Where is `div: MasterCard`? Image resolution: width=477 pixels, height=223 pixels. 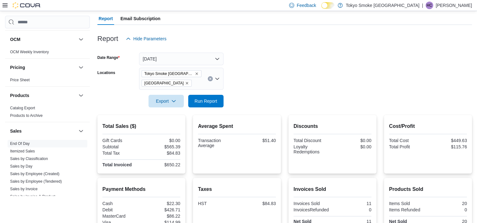 div: MasterCard is located at coordinates (121, 216).